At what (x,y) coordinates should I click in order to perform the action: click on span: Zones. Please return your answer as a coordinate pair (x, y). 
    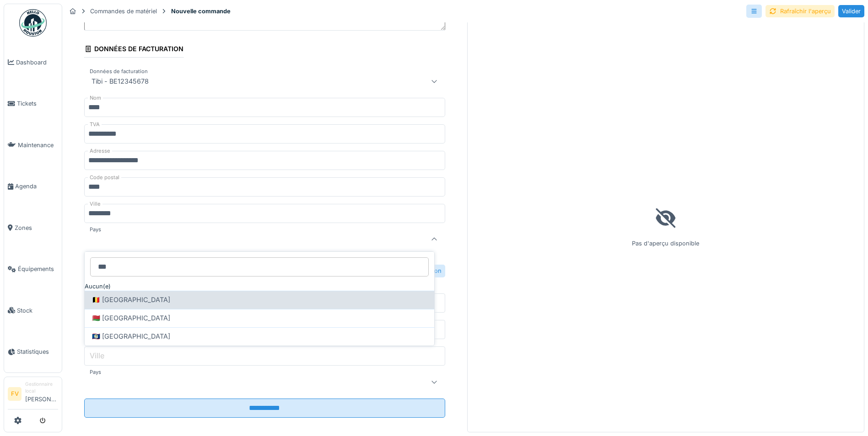
    Looking at the image, I should click on (36, 228).